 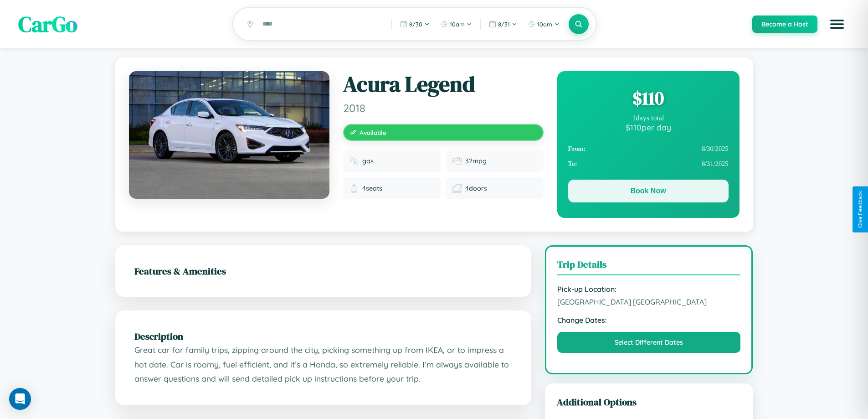 What do you see at coordinates (649, 267) in the screenshot?
I see `h3: Trip Details` at bounding box center [649, 267].